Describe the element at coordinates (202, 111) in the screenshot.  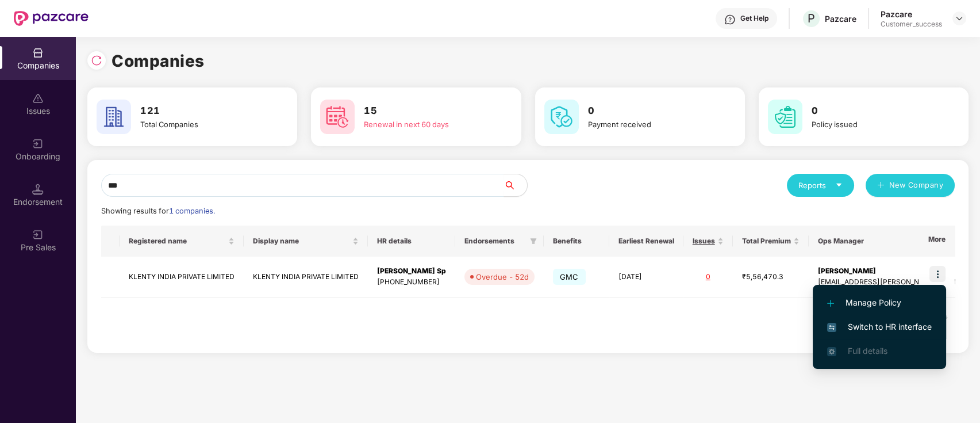
I see `h3: 121` at that location.